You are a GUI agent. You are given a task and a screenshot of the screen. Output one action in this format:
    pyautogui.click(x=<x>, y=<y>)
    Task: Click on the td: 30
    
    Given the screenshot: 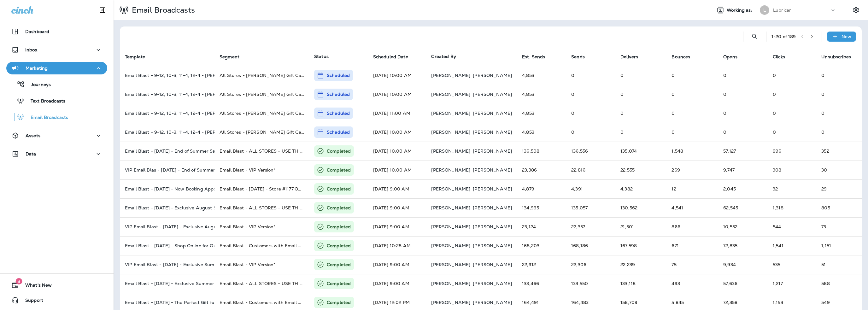 What is the action you would take?
    pyautogui.click(x=839, y=170)
    